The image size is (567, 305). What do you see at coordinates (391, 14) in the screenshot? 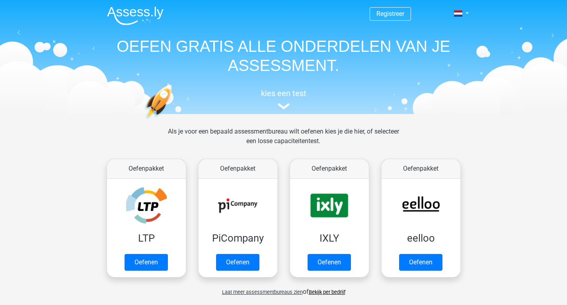
I see `a: Registreer` at bounding box center [391, 14].